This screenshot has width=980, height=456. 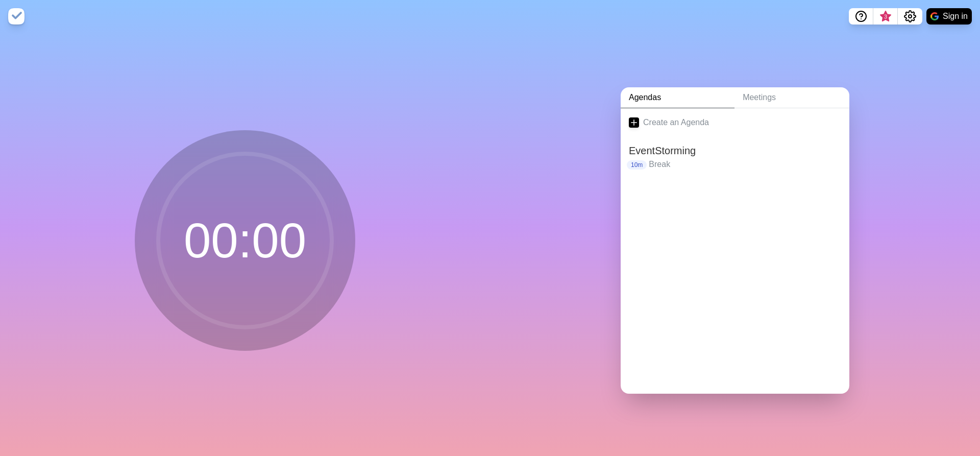 I want to click on img: timeblocks logo, so click(x=16, y=16).